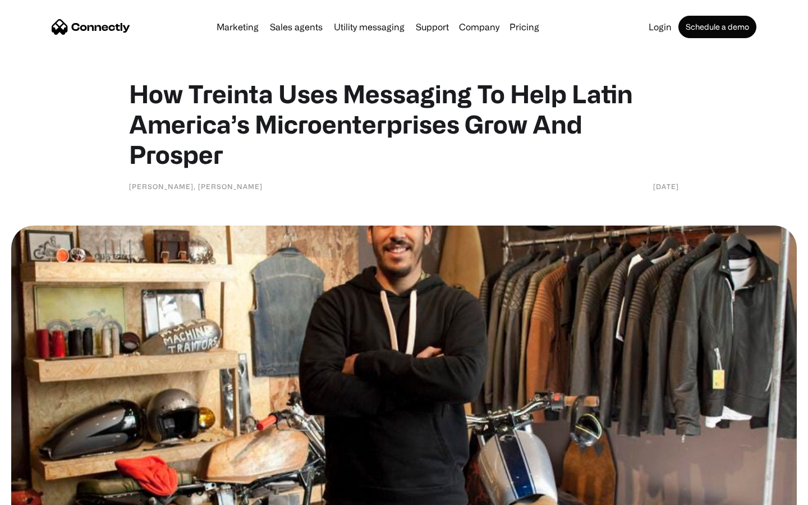  Describe the element at coordinates (369, 27) in the screenshot. I see `a: Utility messaging` at that location.